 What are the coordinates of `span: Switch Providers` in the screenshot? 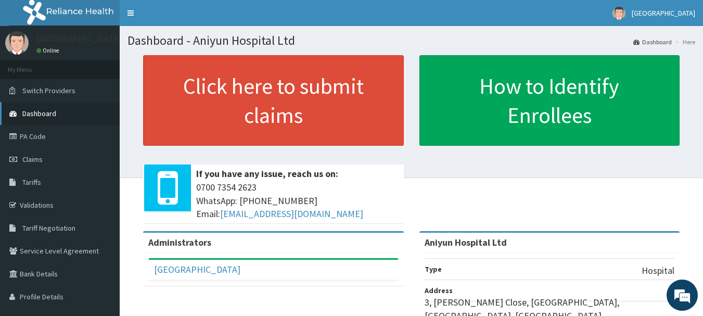 It's located at (49, 91).